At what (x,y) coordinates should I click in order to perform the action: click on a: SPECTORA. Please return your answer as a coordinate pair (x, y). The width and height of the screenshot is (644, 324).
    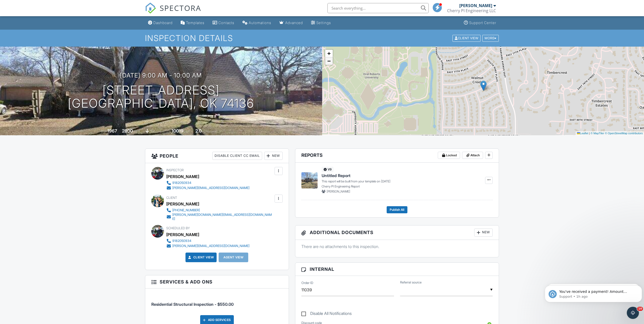
    Looking at the image, I should click on (173, 12).